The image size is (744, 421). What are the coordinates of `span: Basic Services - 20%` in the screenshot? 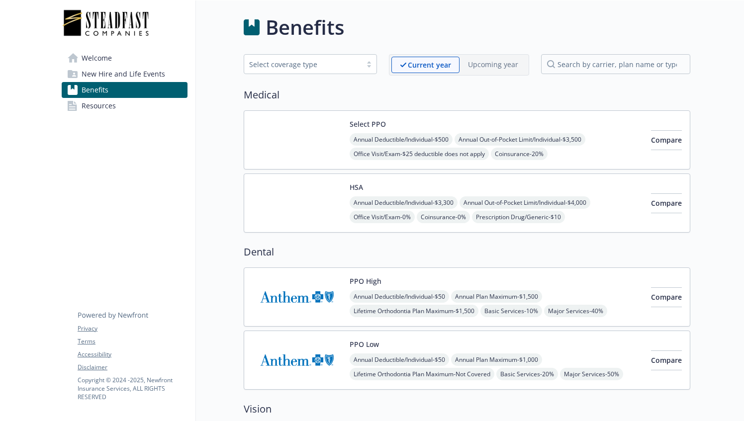 It's located at (527, 374).